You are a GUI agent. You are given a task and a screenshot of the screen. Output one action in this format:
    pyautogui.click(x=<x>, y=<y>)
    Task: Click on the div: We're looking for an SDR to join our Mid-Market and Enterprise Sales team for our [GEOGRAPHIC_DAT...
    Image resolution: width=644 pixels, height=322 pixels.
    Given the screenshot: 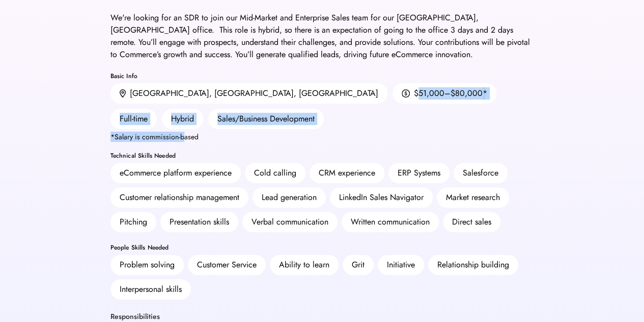 What is the action you would take?
    pyautogui.click(x=322, y=36)
    